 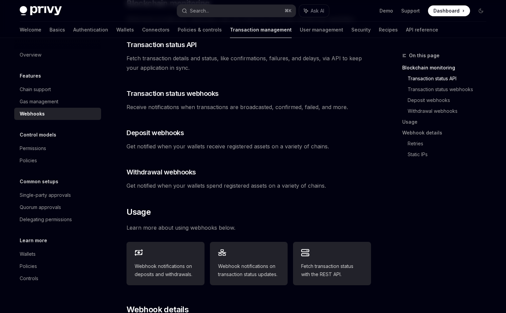 I want to click on a: Permissions, so click(x=58, y=149).